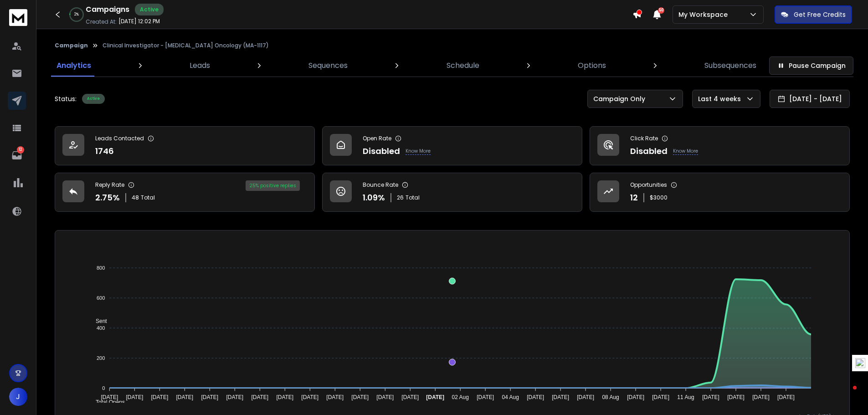  I want to click on button: Campaign, so click(71, 45).